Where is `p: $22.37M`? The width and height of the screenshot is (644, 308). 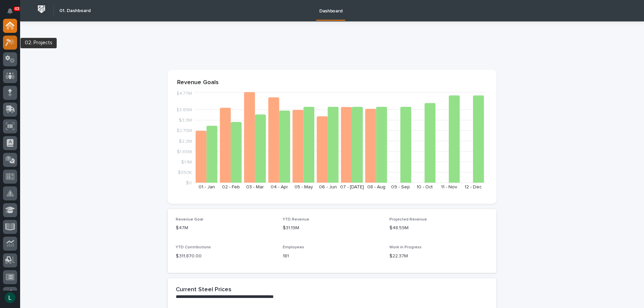
p: $22.37M is located at coordinates (439, 256).